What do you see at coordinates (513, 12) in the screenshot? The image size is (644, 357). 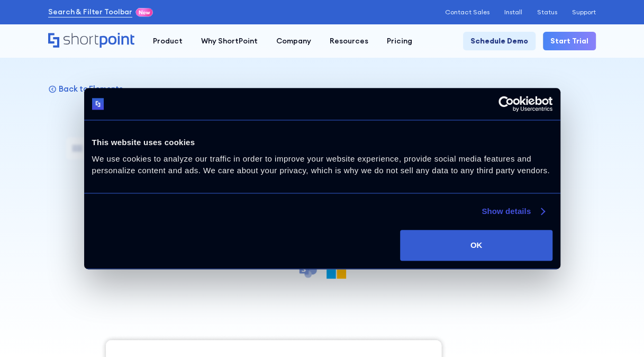 I see `a: Install` at bounding box center [513, 12].